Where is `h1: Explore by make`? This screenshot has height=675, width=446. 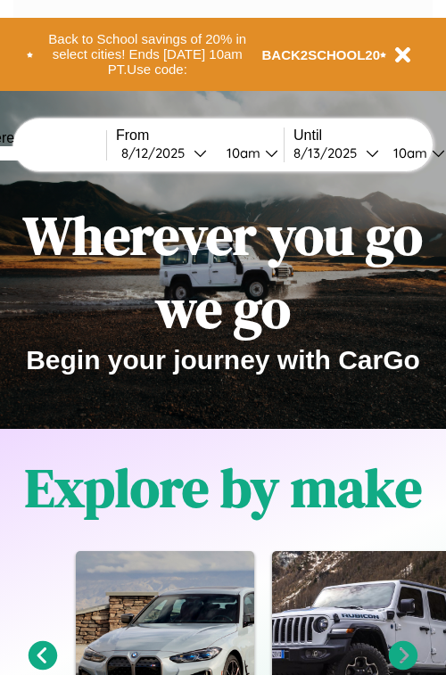 h1: Explore by make is located at coordinates (223, 488).